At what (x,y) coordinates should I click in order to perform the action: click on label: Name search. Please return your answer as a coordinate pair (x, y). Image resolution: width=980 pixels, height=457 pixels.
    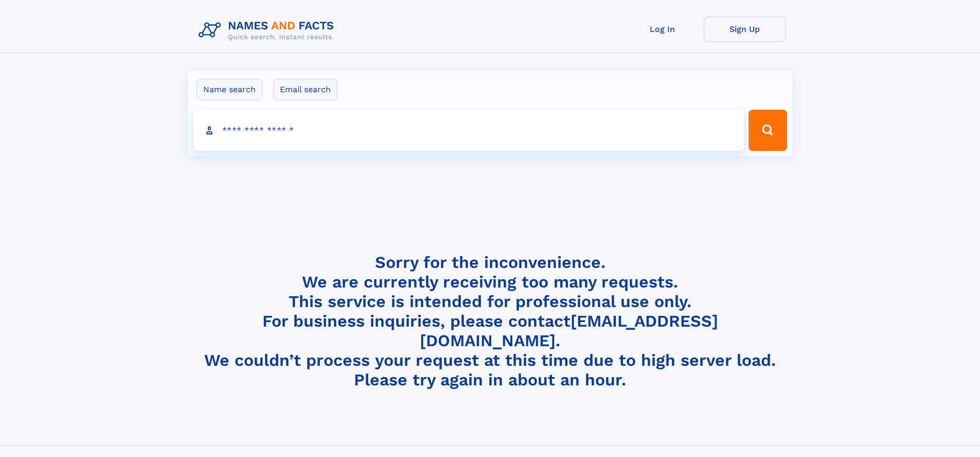
    Looking at the image, I should click on (230, 89).